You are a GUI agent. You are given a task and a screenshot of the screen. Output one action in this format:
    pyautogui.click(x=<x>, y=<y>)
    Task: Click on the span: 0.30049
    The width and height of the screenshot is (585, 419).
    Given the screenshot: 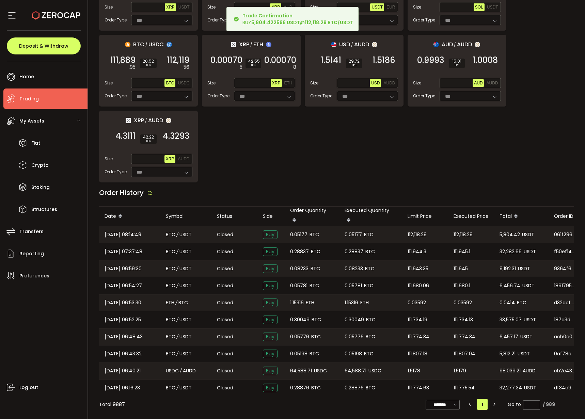 What is the action you would take?
    pyautogui.click(x=300, y=320)
    